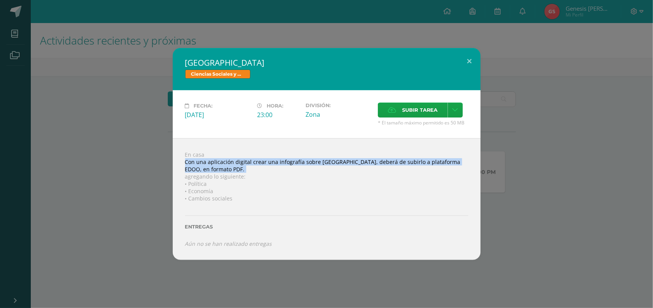 The image size is (653, 308). I want to click on span: Ciencias Sociales y Formación Ciudadana, so click(218, 74).